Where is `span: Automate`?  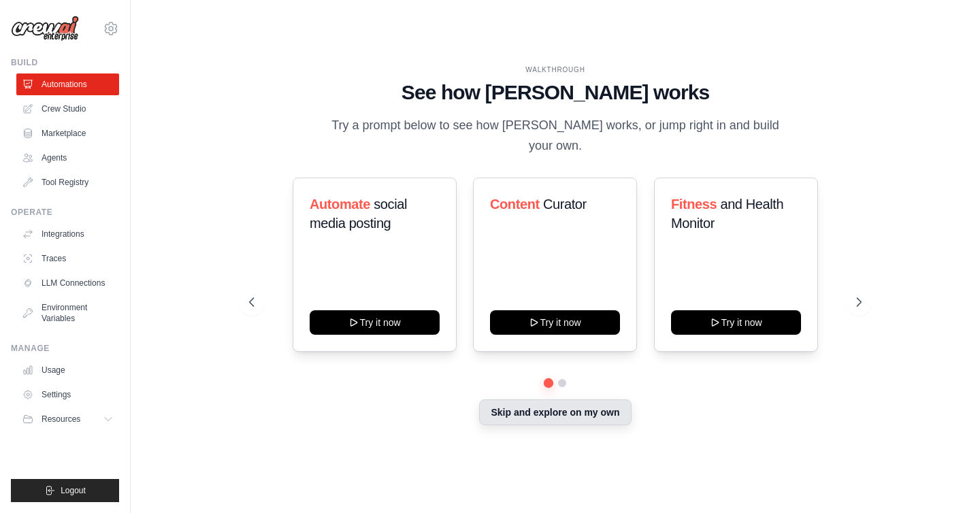
span: Automate is located at coordinates (340, 205).